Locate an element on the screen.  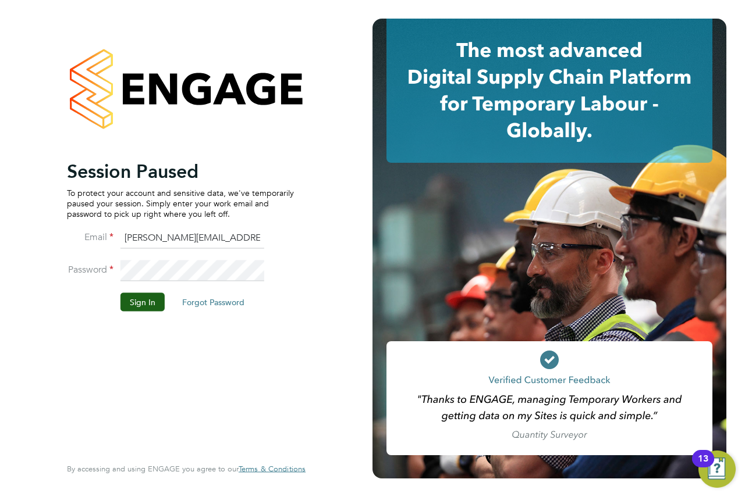
button: Forgot Password is located at coordinates (213, 302).